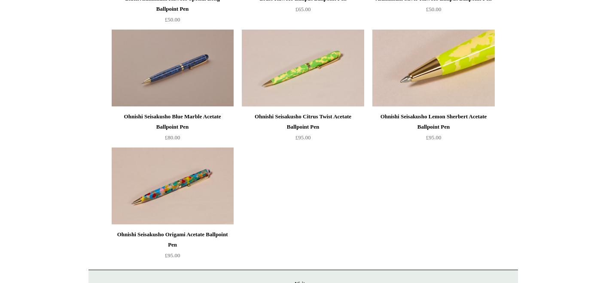  What do you see at coordinates (303, 68) in the screenshot?
I see `a: Ohnishi Seisakusho Citrus Twist Acetate Ballpoint Pen Ohnishi Seisakusho Citrus Twist Acetate Bal...` at bounding box center [303, 68].